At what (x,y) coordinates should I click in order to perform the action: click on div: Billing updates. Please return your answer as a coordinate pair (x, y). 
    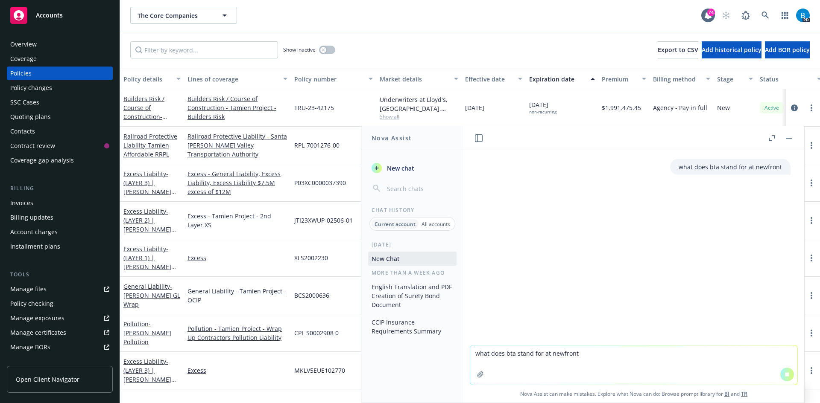
    Looking at the image, I should click on (32, 218).